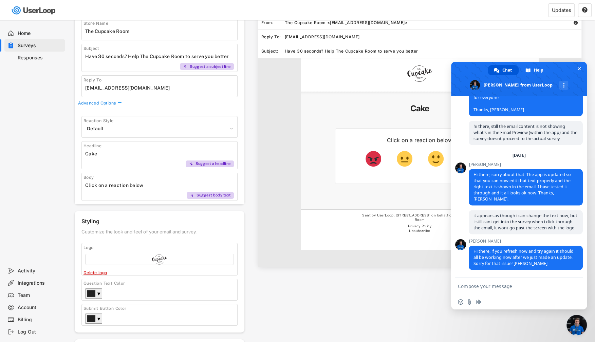 This screenshot has width=595, height=342. Describe the element at coordinates (210, 66) in the screenshot. I see `div: Suggest a subject line` at that location.